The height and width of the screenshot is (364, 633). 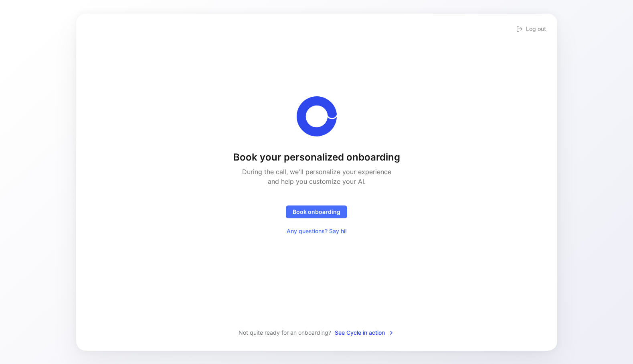 What do you see at coordinates (532, 29) in the screenshot?
I see `button: Log out` at bounding box center [532, 29].